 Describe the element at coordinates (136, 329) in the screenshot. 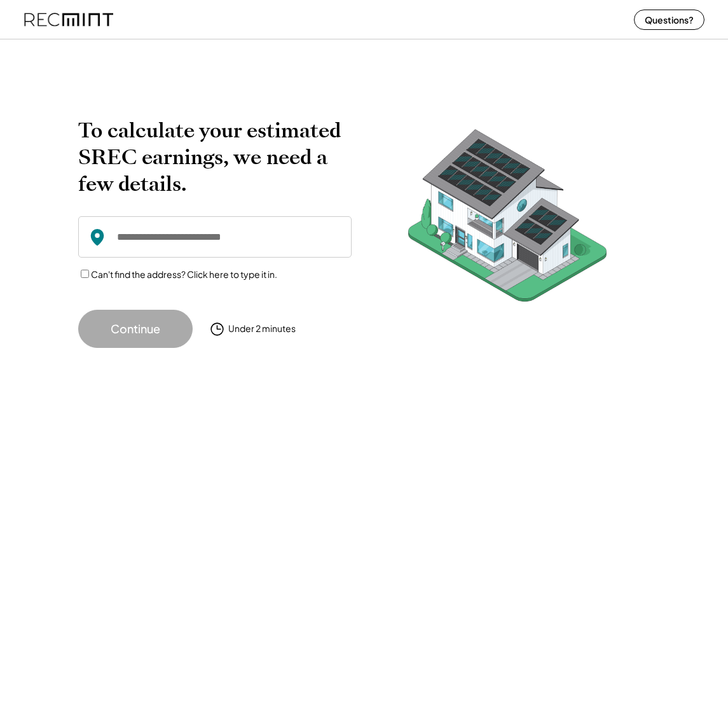

I see `button: Continue` at that location.